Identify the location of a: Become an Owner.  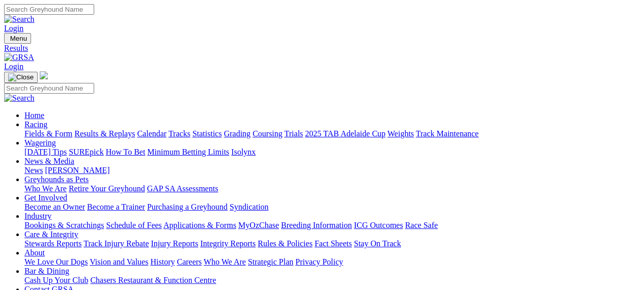
(54, 207).